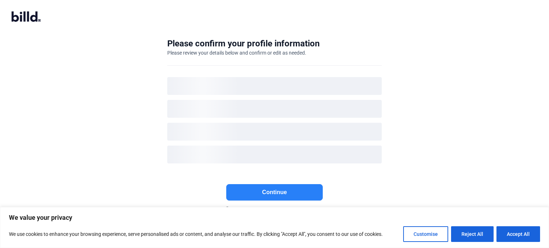 This screenshot has height=248, width=549. I want to click on p: We value your privacy, so click(274, 218).